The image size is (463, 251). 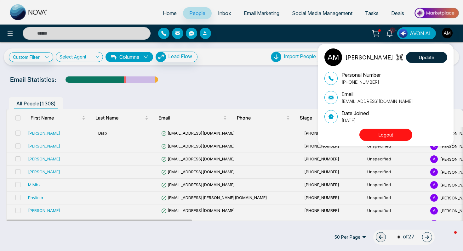 I want to click on p: Personal Number, so click(x=361, y=75).